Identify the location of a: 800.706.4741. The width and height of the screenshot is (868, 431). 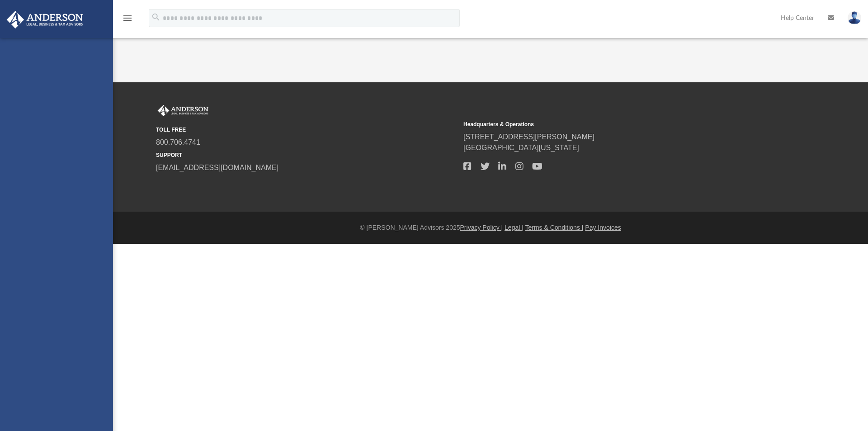
(178, 142).